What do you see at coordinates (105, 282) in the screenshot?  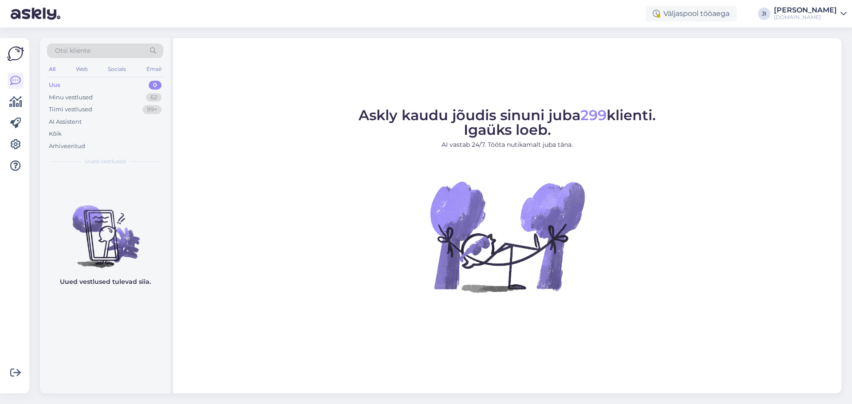 I see `p: Uued vestlused tulevad siia.` at bounding box center [105, 282].